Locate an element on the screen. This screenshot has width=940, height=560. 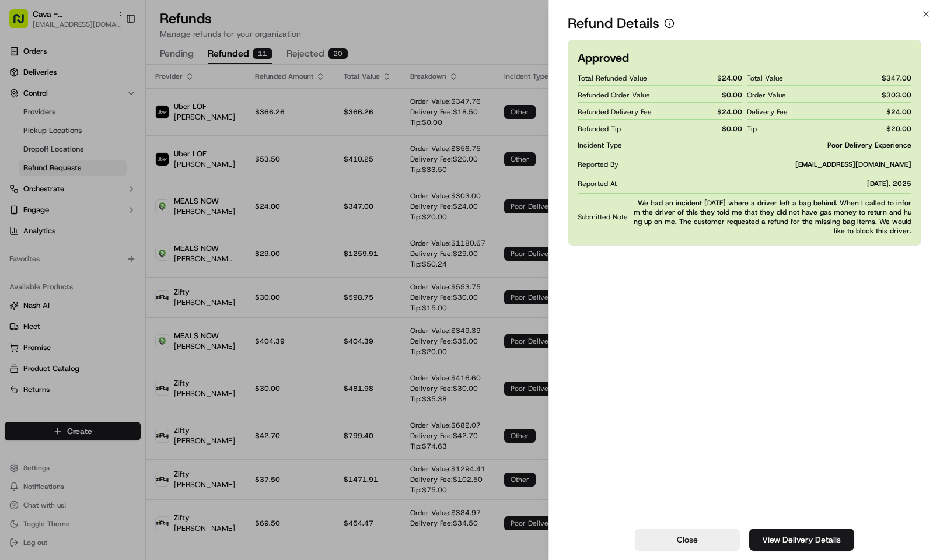
span: Refunded Tip is located at coordinates (600, 129).